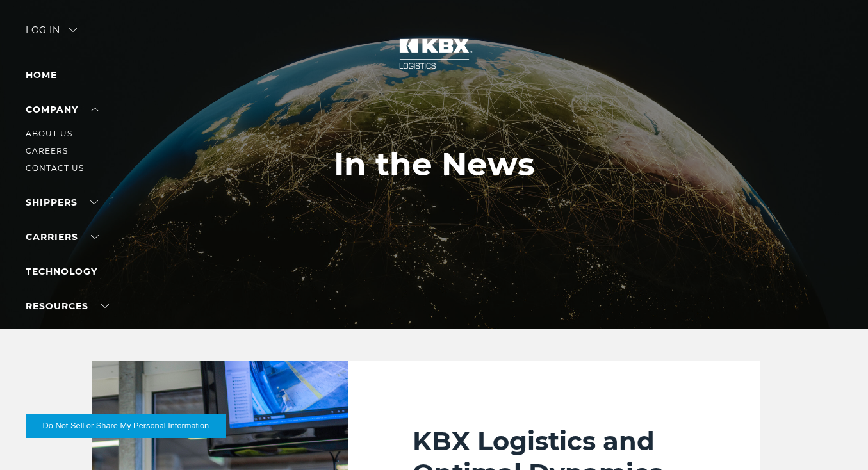 This screenshot has height=470, width=868. What do you see at coordinates (62, 202) in the screenshot?
I see `a: SHIPPERS` at bounding box center [62, 202].